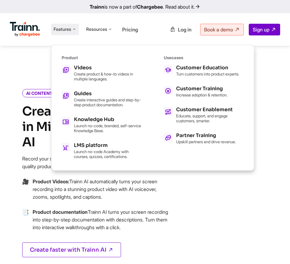 The height and width of the screenshot is (264, 290). Describe the element at coordinates (108, 94) in the screenshot. I see `h5: Guides` at that location.